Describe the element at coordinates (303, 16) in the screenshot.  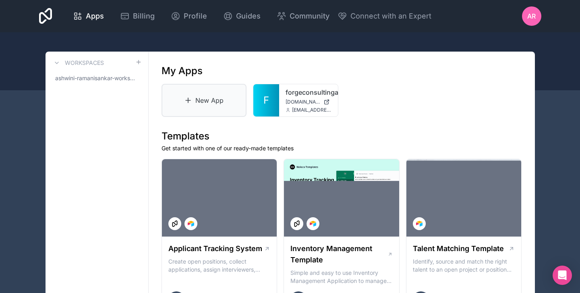
I see `a: Community` at that location.